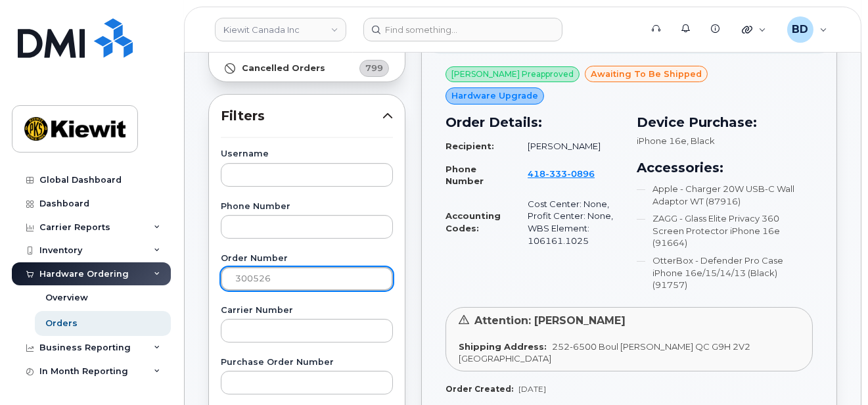  What do you see at coordinates (307, 362) in the screenshot?
I see `label: Purchase Order Number` at bounding box center [307, 362].